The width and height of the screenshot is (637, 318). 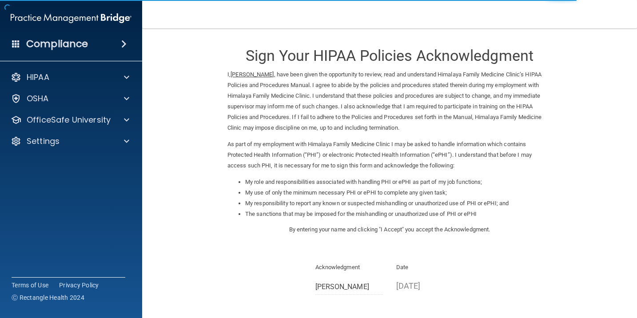 What do you see at coordinates (390, 101) in the screenshot?
I see `p: I, , have been given the opportunity to review, read and understand Himalaya Family Medicine Clin...` at bounding box center [390, 101].